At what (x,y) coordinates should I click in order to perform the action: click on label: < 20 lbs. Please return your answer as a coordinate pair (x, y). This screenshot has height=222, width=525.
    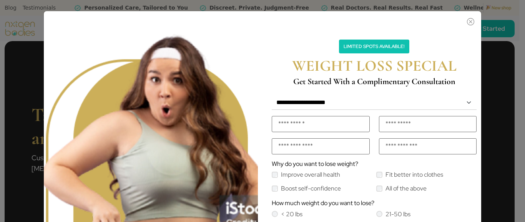
    Looking at the image, I should click on (292, 214).